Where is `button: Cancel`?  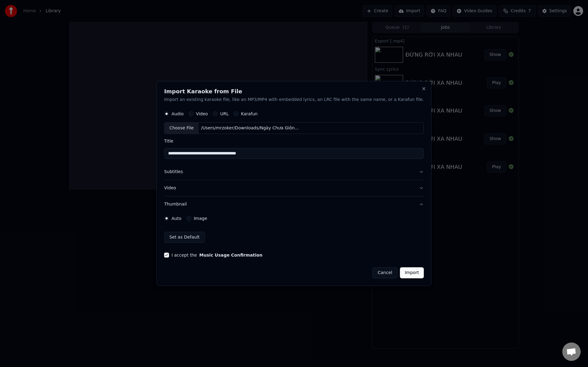 button: Cancel is located at coordinates (384, 273).